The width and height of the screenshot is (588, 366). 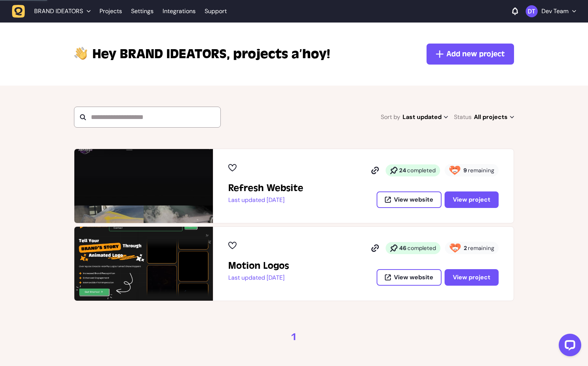 What do you see at coordinates (403, 248) in the screenshot?
I see `strong: 46` at bounding box center [403, 248].